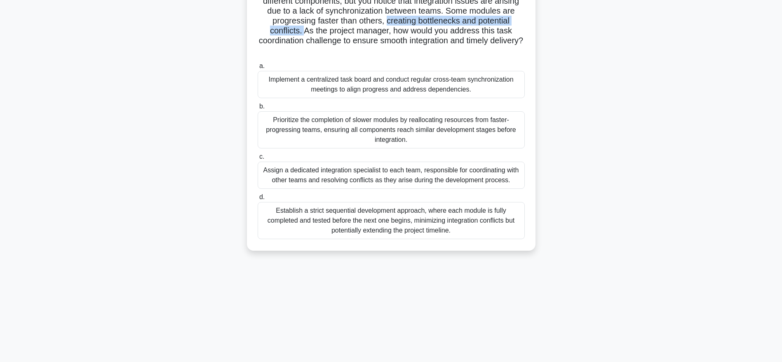 The width and height of the screenshot is (782, 362). What do you see at coordinates (262, 197) in the screenshot?
I see `span: d.` at bounding box center [262, 197].